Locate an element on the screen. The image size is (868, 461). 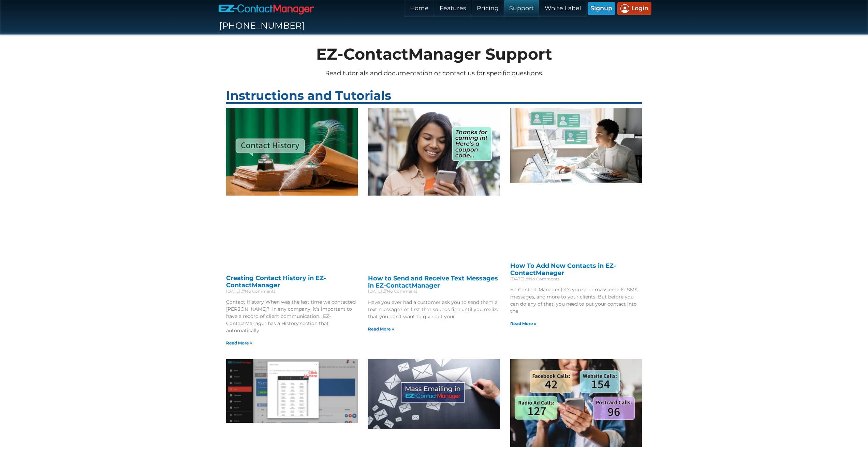
p: EZ-Contact Manager let’s you send mass emails, SMS messages, and more to your clients. But before... is located at coordinates (576, 301).